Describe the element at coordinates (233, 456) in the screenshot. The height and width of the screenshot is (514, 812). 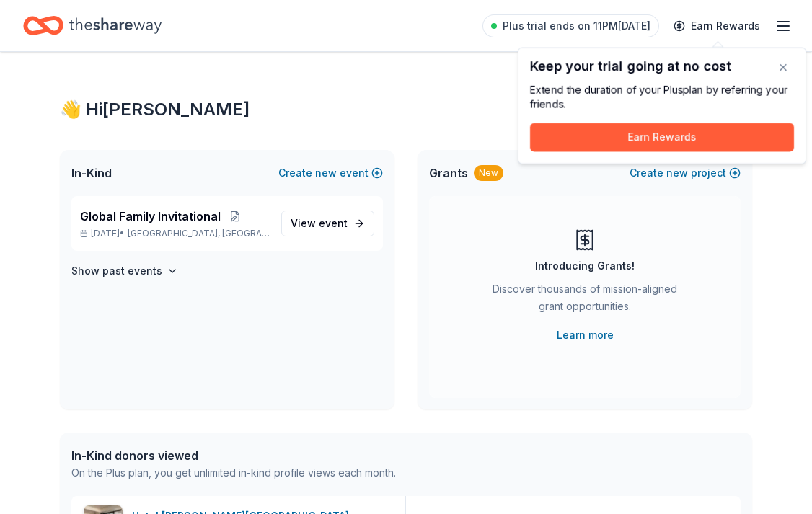
I see `div: In-Kind donors viewed` at that location.